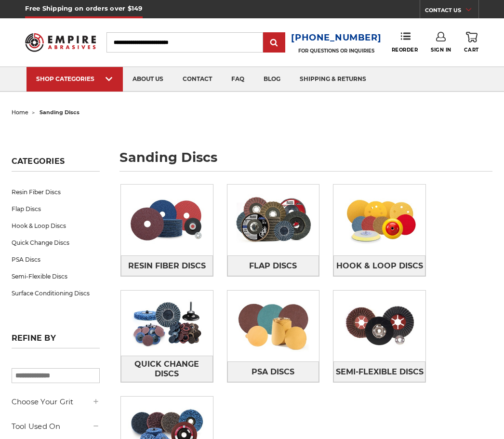 The height and width of the screenshot is (439, 504). Describe the element at coordinates (273, 219) in the screenshot. I see `img: Flap Discs` at that location.